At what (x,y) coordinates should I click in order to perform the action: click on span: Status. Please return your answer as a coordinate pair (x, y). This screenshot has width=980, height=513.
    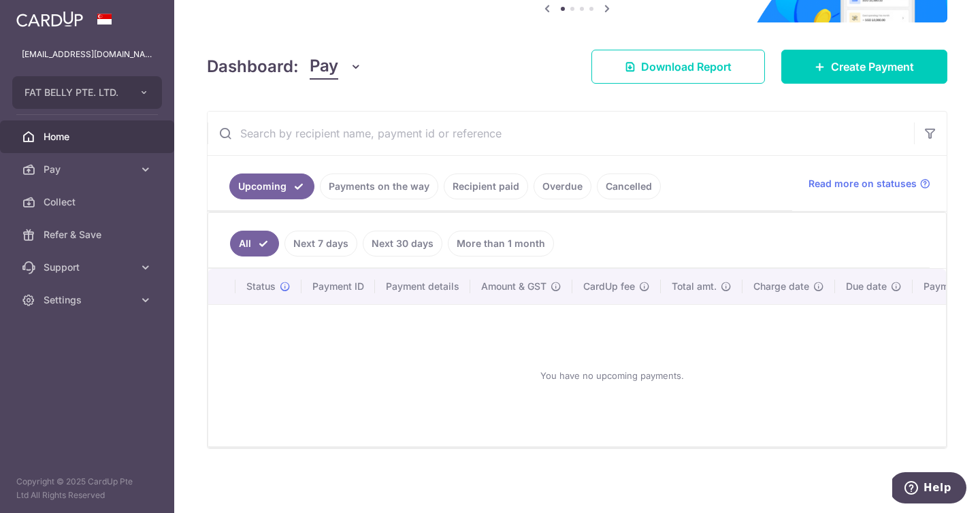
    Looking at the image, I should click on (261, 286).